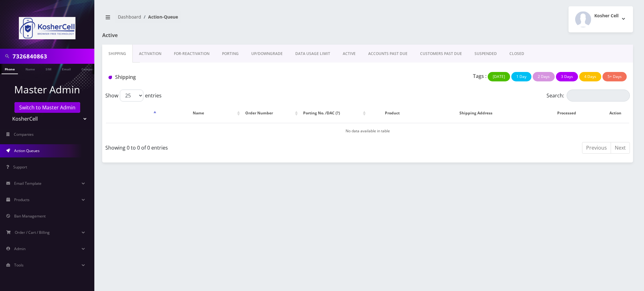 The width and height of the screenshot is (644, 291). I want to click on td: No data available in table, so click(368, 131).